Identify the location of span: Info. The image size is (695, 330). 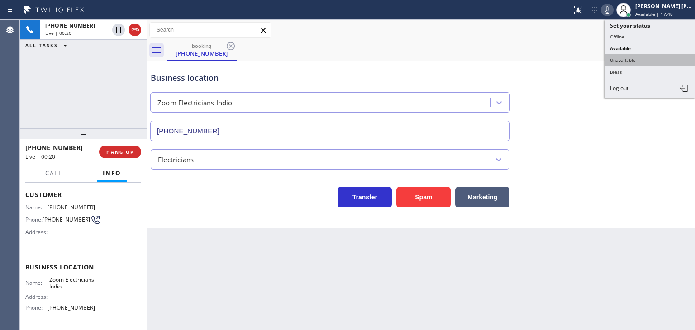
(112, 173).